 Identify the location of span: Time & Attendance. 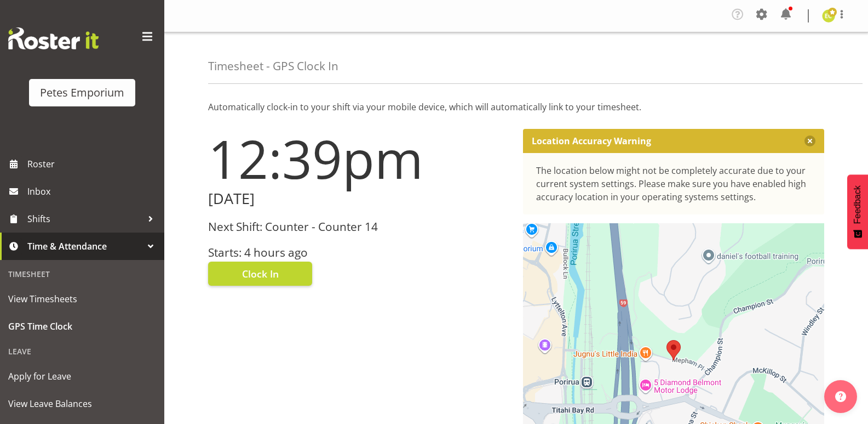
(85, 247).